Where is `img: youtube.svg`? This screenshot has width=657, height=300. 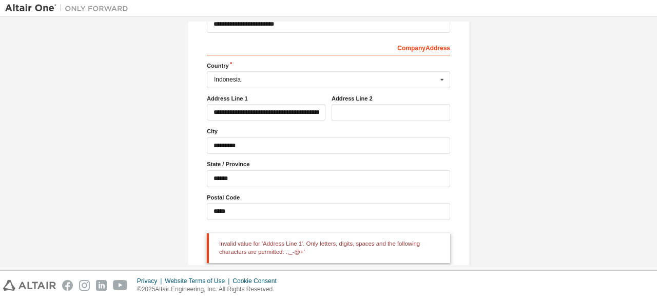
img: youtube.svg is located at coordinates (120, 285).